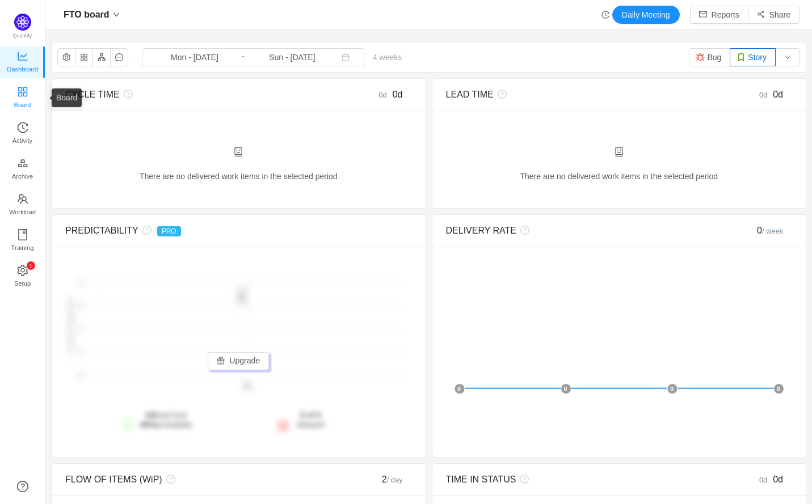 The height and width of the screenshot is (504, 812). Describe the element at coordinates (645, 15) in the screenshot. I see `button: Daily Meeting` at that location.